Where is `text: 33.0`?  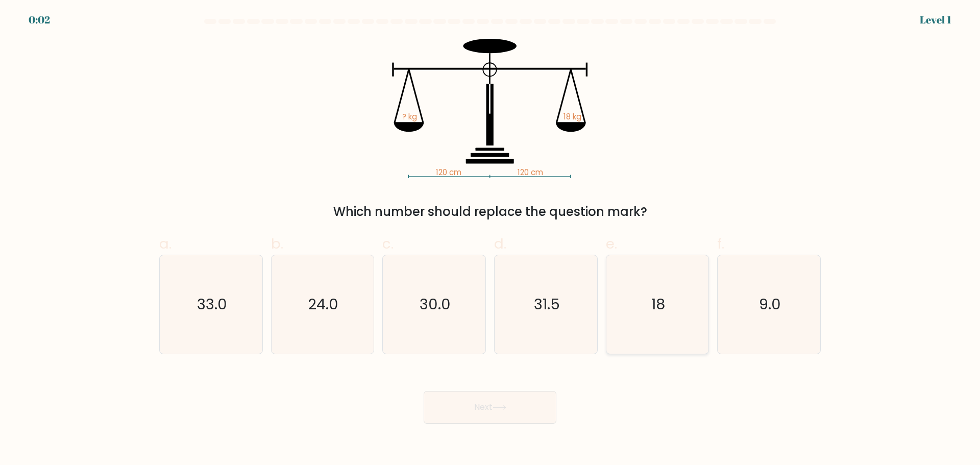 text: 33.0 is located at coordinates (212, 304).